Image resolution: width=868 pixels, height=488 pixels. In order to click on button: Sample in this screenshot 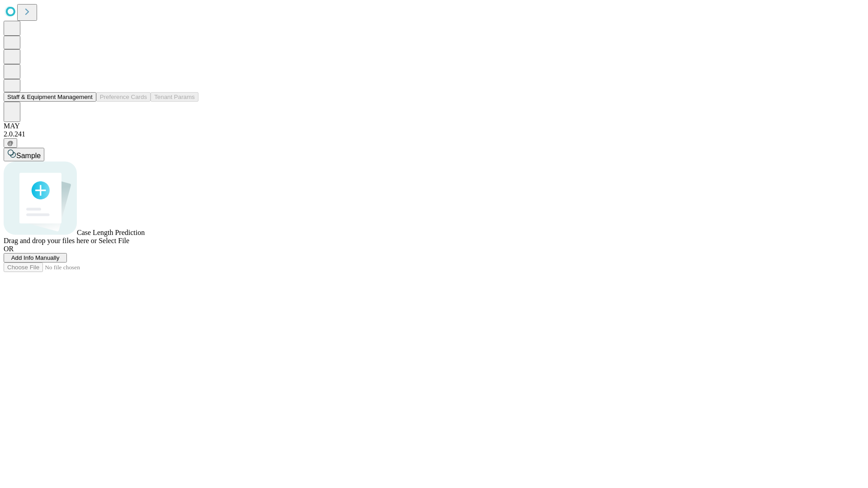, I will do `click(24, 154)`.